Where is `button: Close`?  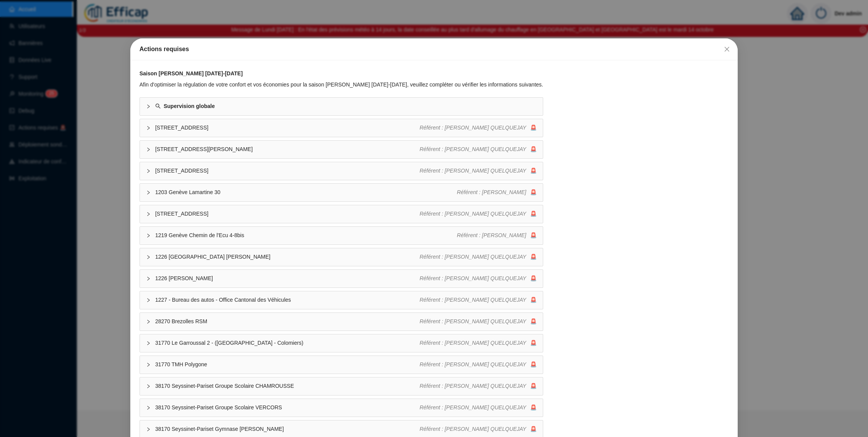 button: Close is located at coordinates (727, 50).